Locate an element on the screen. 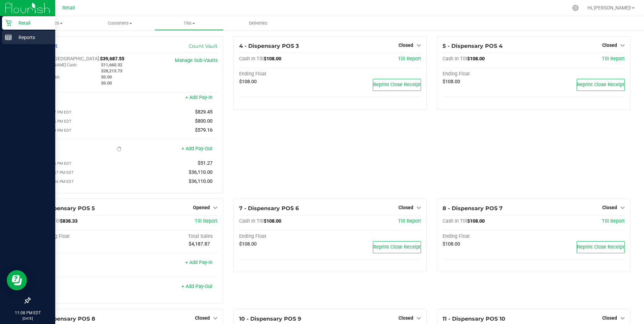 The image size is (644, 324). span: 4 - Dispensary POS 3 is located at coordinates (268, 46).